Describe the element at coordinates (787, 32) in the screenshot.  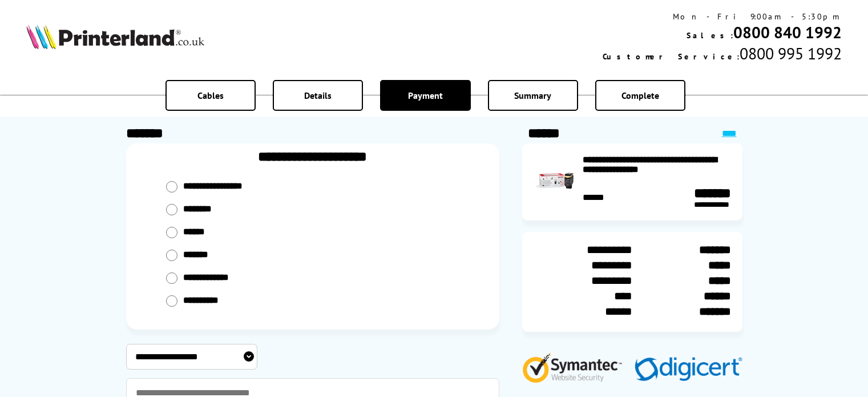
I see `a: 0800 840 1992` at that location.